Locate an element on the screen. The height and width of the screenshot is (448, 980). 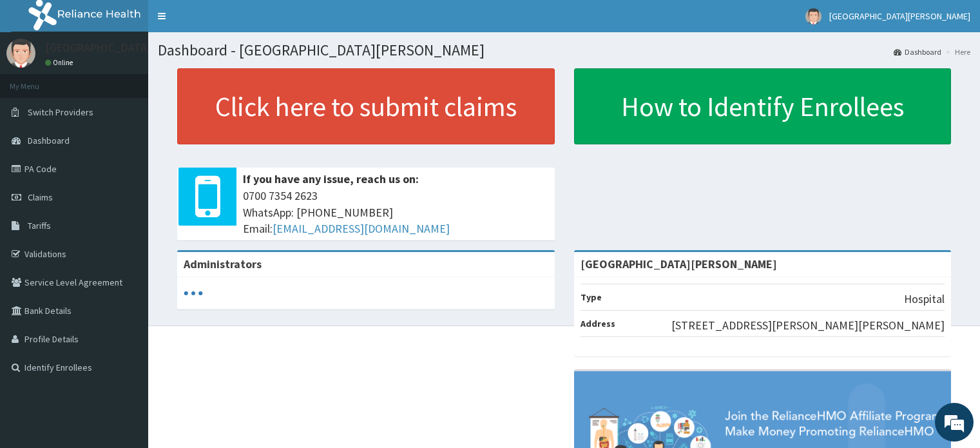
b: Administrators is located at coordinates (222, 263).